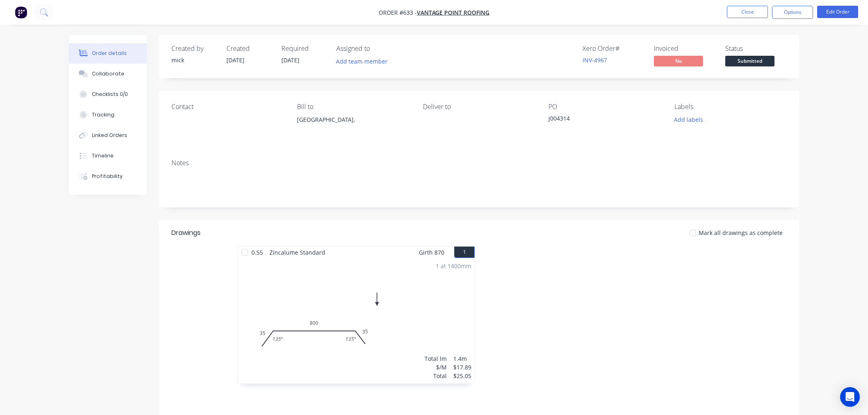 The image size is (868, 415). I want to click on div: Tracking, so click(103, 115).